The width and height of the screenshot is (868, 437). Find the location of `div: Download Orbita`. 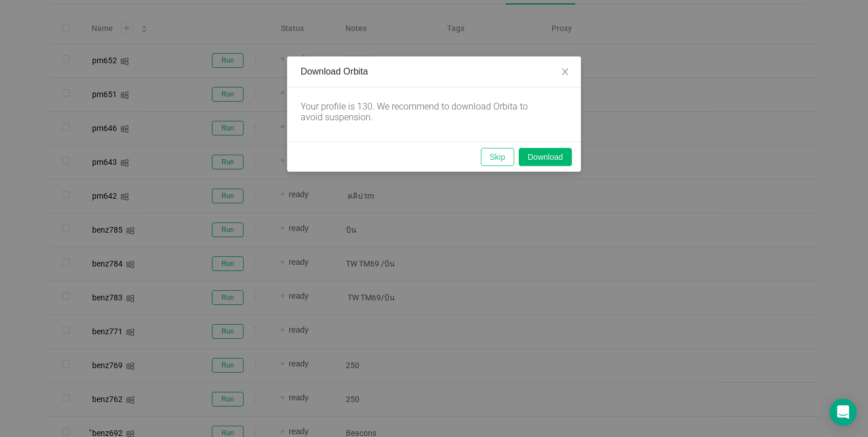

div: Download Orbita is located at coordinates (434, 71).